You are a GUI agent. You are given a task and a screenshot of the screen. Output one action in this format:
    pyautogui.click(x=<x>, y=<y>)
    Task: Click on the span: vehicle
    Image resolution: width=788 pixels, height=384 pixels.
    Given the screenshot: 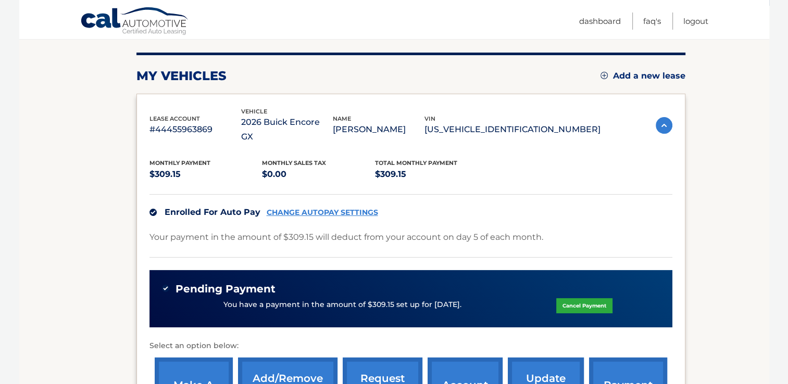 What is the action you would take?
    pyautogui.click(x=254, y=111)
    